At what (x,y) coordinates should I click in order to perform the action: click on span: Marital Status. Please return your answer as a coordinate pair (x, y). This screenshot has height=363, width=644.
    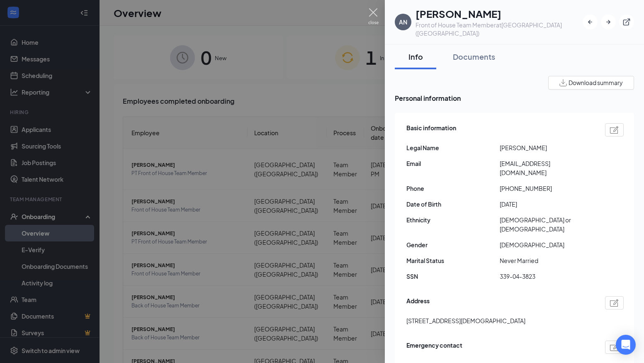
    Looking at the image, I should click on (453, 260).